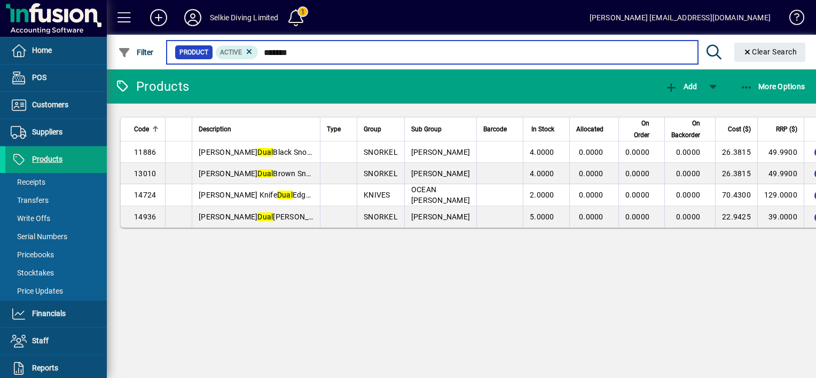 The width and height of the screenshot is (816, 378). Describe the element at coordinates (39, 237) in the screenshot. I see `span: Serial Numbers` at that location.